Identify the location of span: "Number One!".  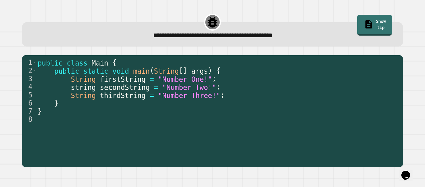
(185, 79).